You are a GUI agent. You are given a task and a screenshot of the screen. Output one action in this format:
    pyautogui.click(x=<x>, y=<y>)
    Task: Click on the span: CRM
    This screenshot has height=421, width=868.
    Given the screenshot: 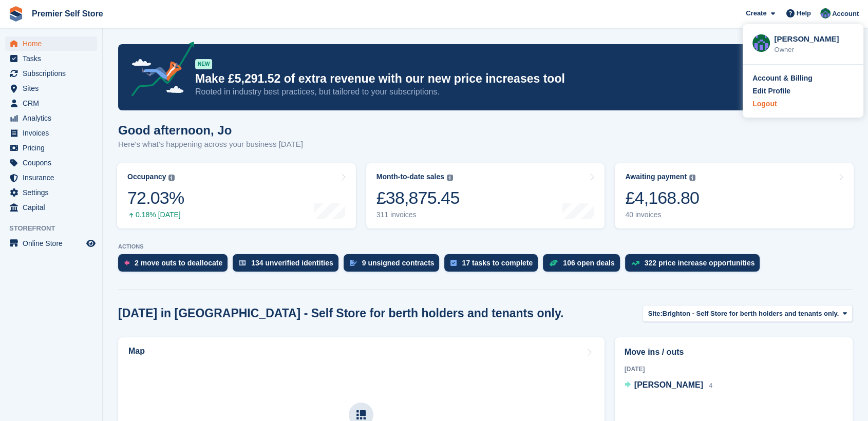 What is the action you would take?
    pyautogui.click(x=53, y=103)
    